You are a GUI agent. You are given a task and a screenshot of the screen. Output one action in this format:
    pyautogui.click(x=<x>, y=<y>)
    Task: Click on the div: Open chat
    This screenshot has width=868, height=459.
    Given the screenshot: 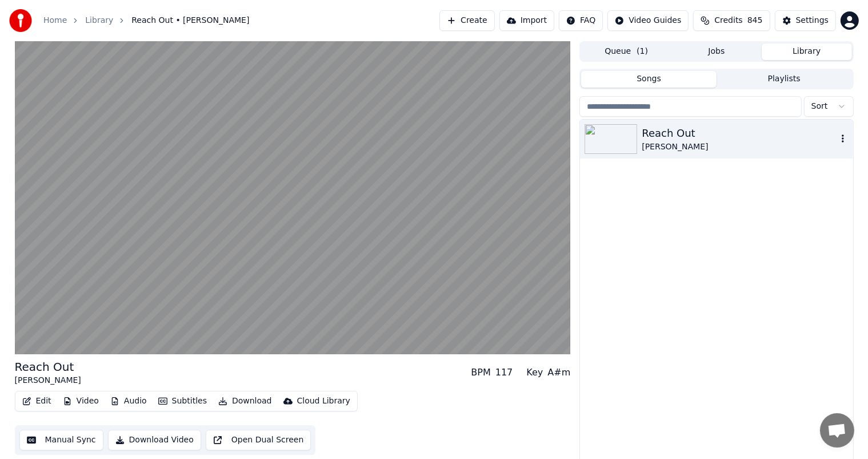 What is the action you would take?
    pyautogui.click(x=837, y=430)
    